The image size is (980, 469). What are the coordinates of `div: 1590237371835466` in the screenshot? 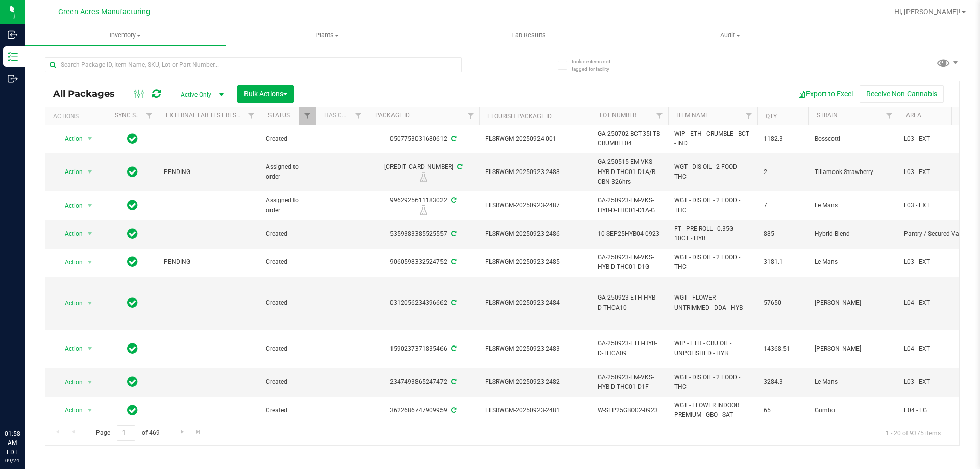 It's located at (423, 348).